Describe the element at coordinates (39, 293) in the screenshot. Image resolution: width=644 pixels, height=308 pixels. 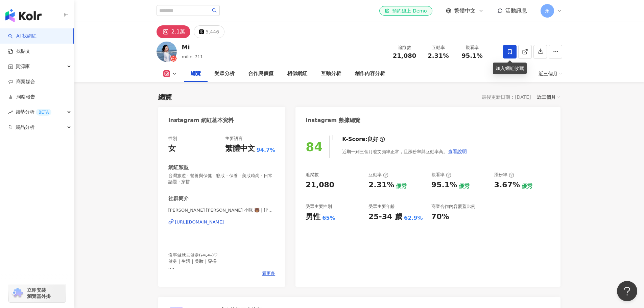
I see `span: 立即安裝 瀏覽器外掛` at that location.